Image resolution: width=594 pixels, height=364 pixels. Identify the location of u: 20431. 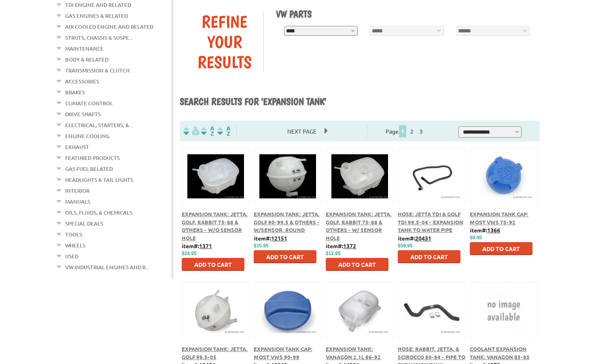
(423, 238).